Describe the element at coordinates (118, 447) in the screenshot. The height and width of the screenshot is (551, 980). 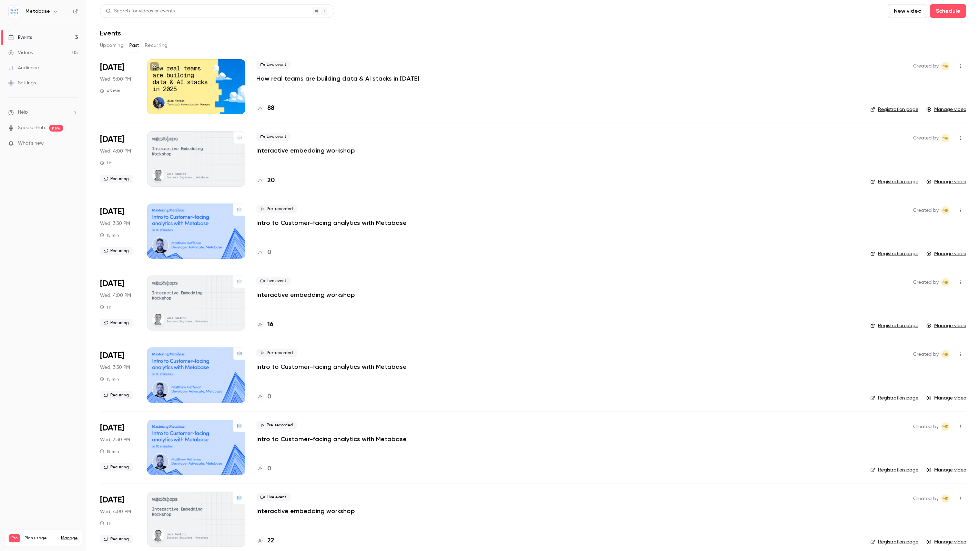
I see `div: Sep 10 Wed, 3:30 PM (Europe/Lisbon)` at that location.